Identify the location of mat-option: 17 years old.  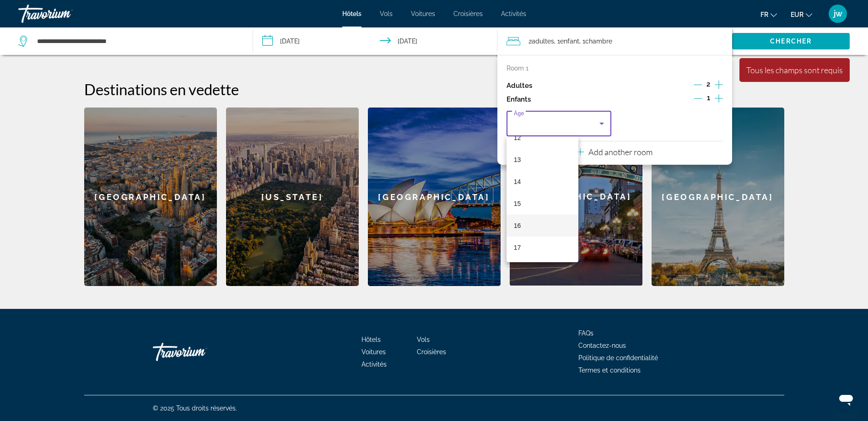
(543, 248).